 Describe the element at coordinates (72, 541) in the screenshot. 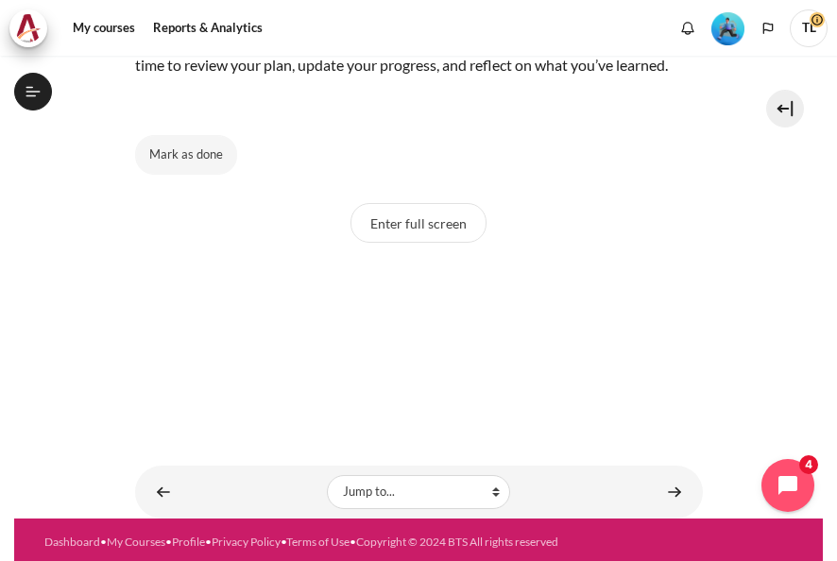

I see `a: Dashboard` at that location.